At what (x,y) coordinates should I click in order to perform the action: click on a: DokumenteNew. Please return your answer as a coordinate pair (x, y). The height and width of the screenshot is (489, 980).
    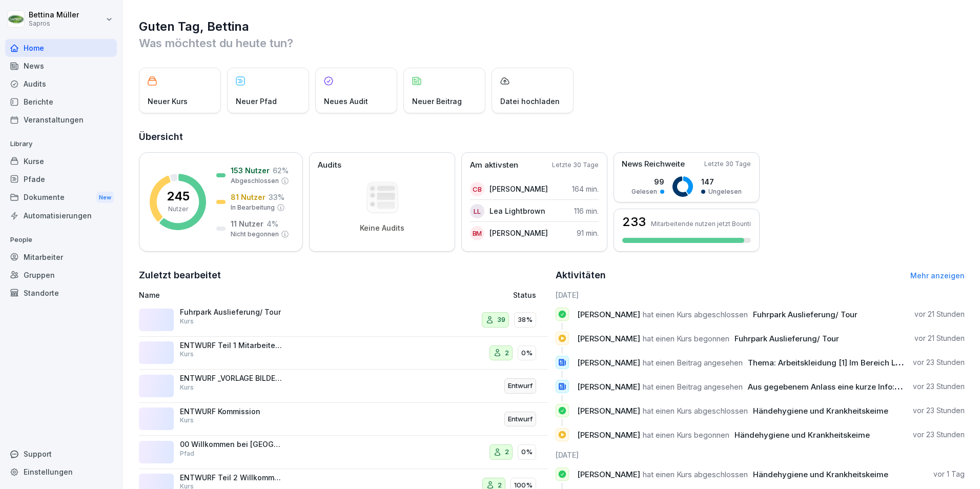
    Looking at the image, I should click on (61, 198).